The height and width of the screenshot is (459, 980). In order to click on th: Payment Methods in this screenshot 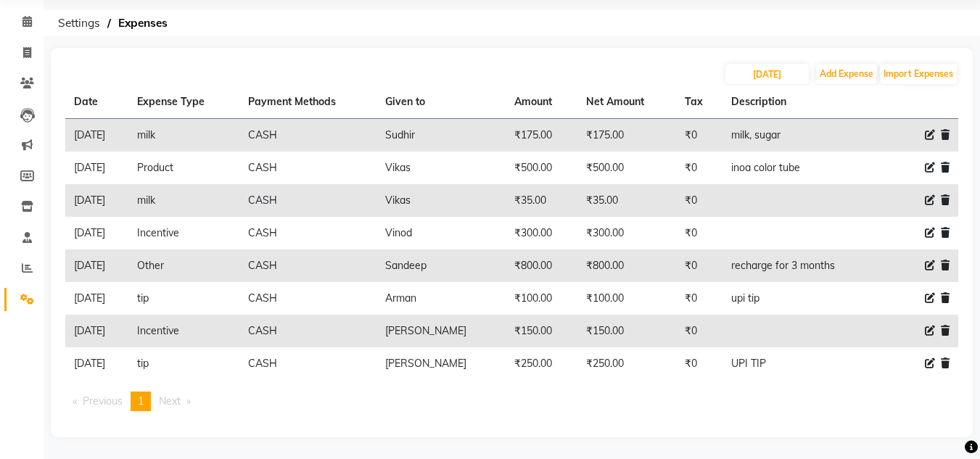, I will do `click(308, 102)`.